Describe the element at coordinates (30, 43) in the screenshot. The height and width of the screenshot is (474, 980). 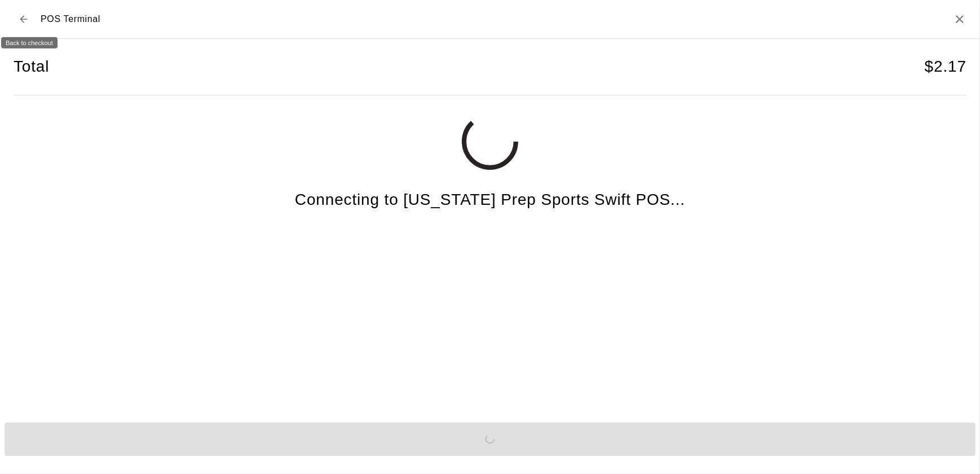
I see `div: Back to checkout` at that location.